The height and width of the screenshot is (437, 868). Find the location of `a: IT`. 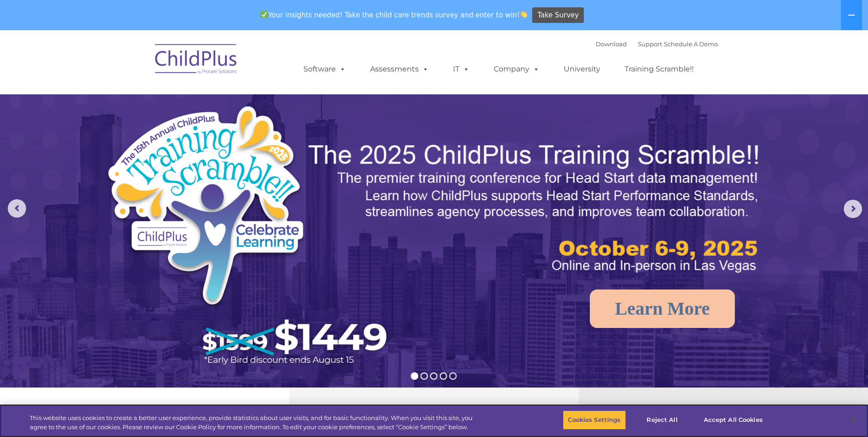

a: IT is located at coordinates (462, 69).